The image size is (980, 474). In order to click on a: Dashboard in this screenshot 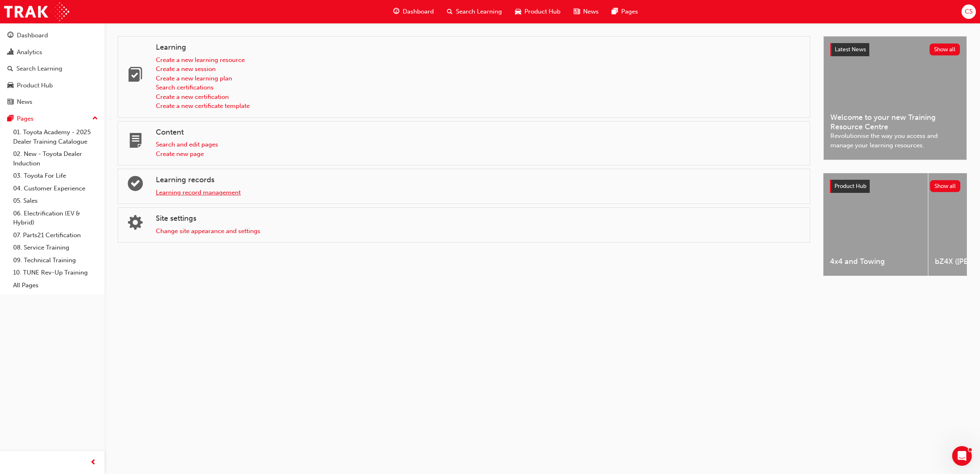, I will do `click(52, 36)`.